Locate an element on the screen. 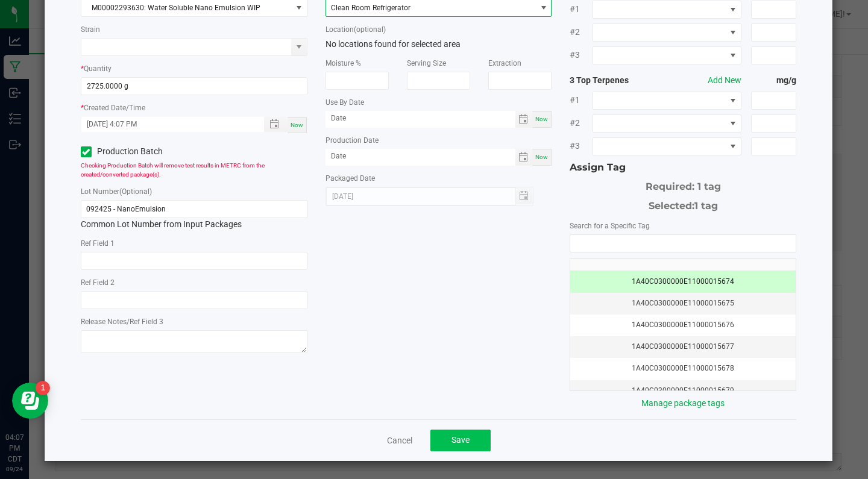  span: Toggle popup is located at coordinates (275, 124).